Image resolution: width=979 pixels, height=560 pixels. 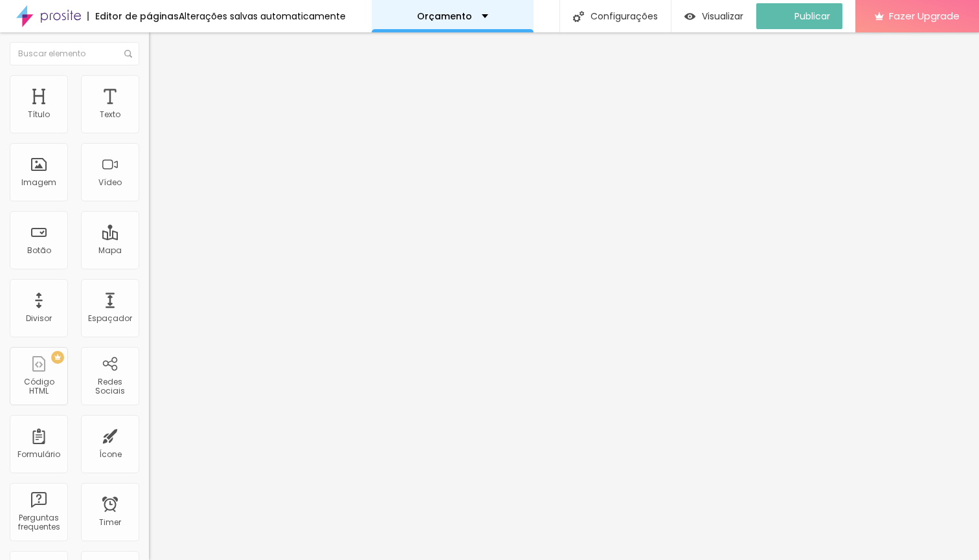 I want to click on button: Visualizar, so click(x=714, y=16).